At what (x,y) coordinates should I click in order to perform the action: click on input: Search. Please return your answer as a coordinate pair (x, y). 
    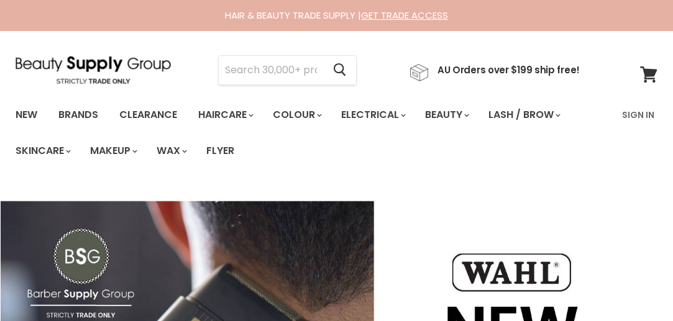
    Looking at the image, I should click on (271, 70).